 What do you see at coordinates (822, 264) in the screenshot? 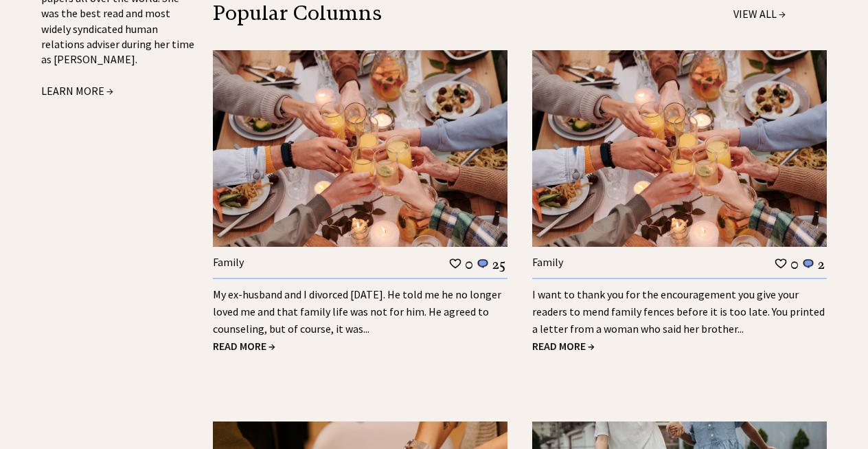
I see `td: 2` at bounding box center [822, 264].